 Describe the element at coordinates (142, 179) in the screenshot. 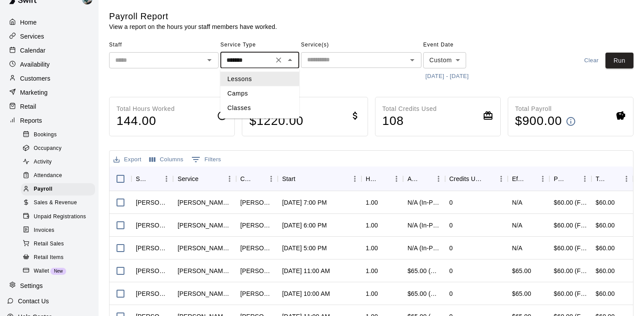

I see `div: Staff` at that location.